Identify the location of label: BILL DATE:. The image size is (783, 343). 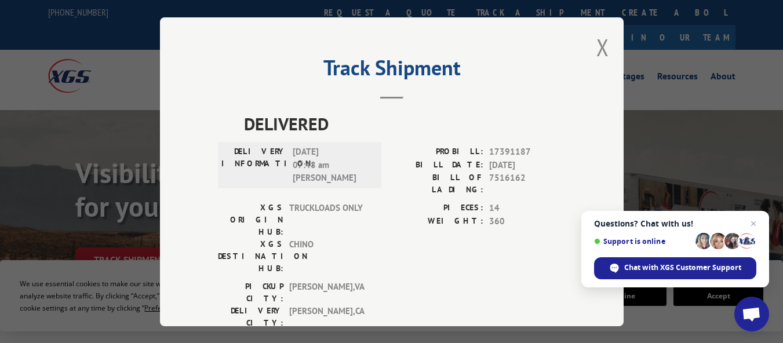
(438, 165).